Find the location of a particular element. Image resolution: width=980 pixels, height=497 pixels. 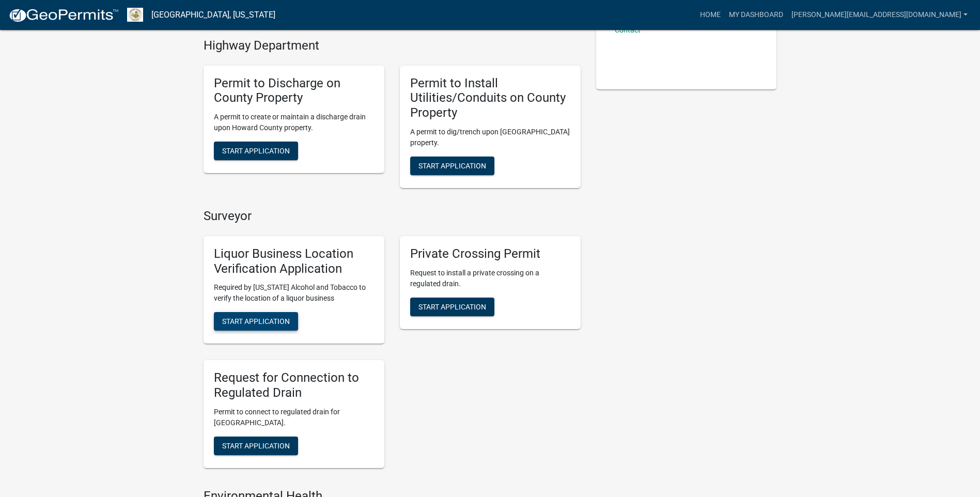

a: Contact is located at coordinates (627, 30).